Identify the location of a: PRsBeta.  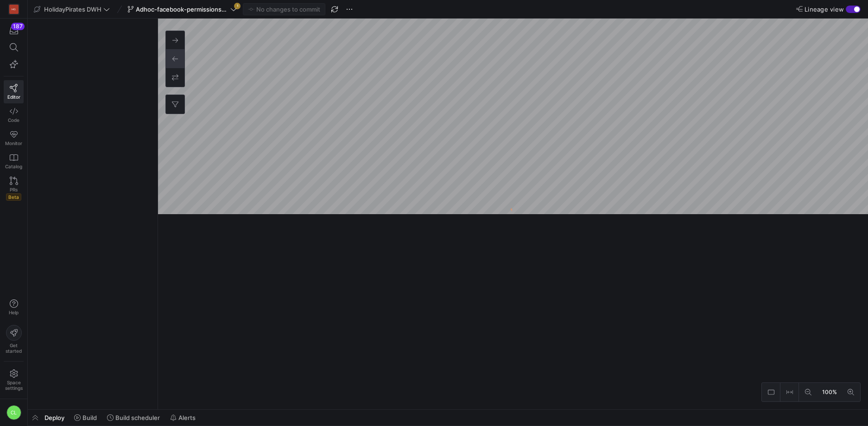
(13, 189).